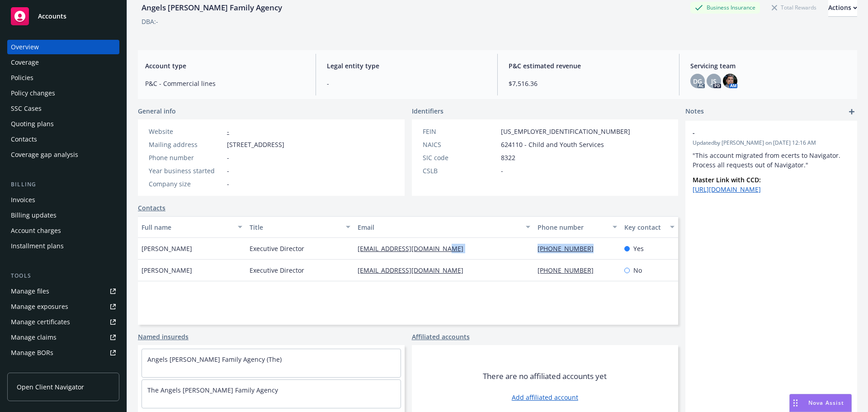 The width and height of the screenshot is (868, 412). Describe the element at coordinates (577, 227) in the screenshot. I see `button: Phone number` at that location.